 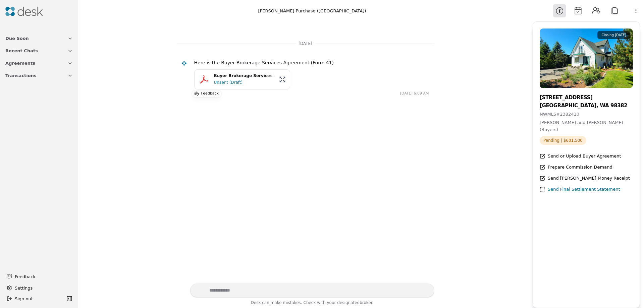 I want to click on div: Unsent (Draft), so click(x=244, y=83).